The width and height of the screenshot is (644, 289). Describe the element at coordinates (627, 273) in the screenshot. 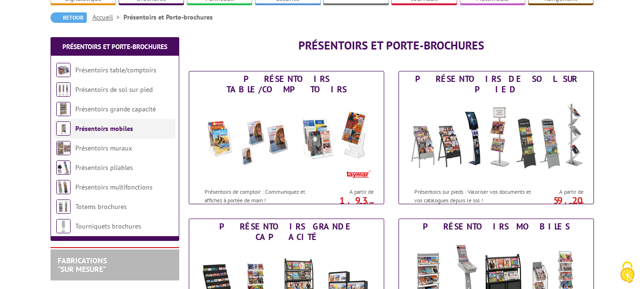

I see `button: Cookies (fenêtre modale)` at that location.